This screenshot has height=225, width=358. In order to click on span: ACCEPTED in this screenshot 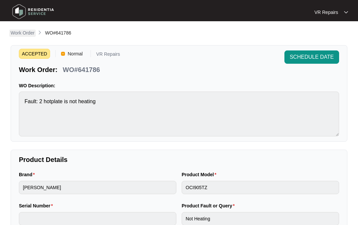, I will do `click(34, 54)`.